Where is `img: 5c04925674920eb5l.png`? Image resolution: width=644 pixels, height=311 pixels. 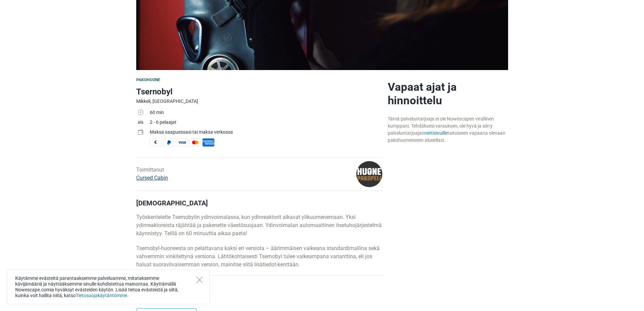 img: 5c04925674920eb5l.png is located at coordinates (369, 174).